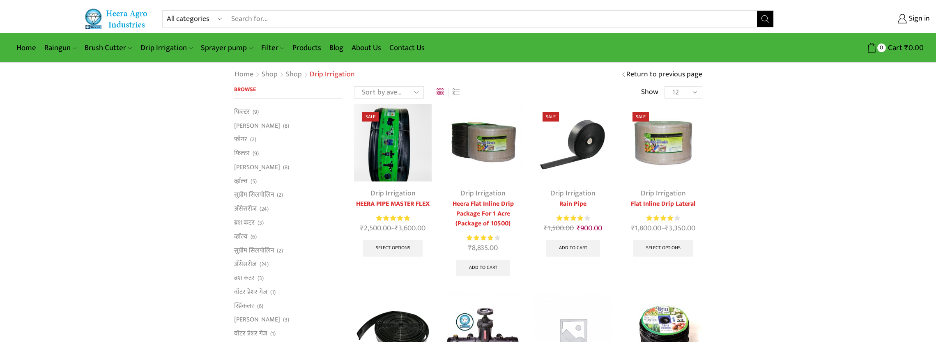  Describe the element at coordinates (336, 48) in the screenshot. I see `a: Blog` at that location.